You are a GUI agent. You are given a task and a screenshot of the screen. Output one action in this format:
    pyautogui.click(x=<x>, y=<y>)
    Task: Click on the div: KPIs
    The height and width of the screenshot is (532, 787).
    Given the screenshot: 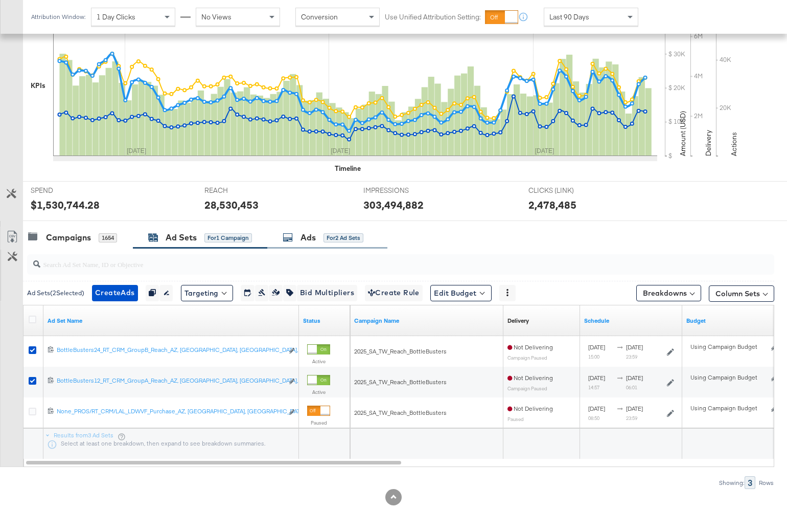 What is the action you would take?
    pyautogui.click(x=38, y=85)
    